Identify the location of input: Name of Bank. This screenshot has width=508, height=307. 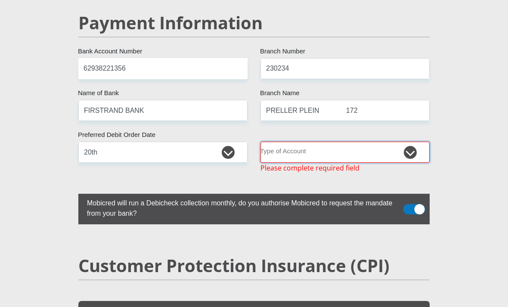
(163, 110).